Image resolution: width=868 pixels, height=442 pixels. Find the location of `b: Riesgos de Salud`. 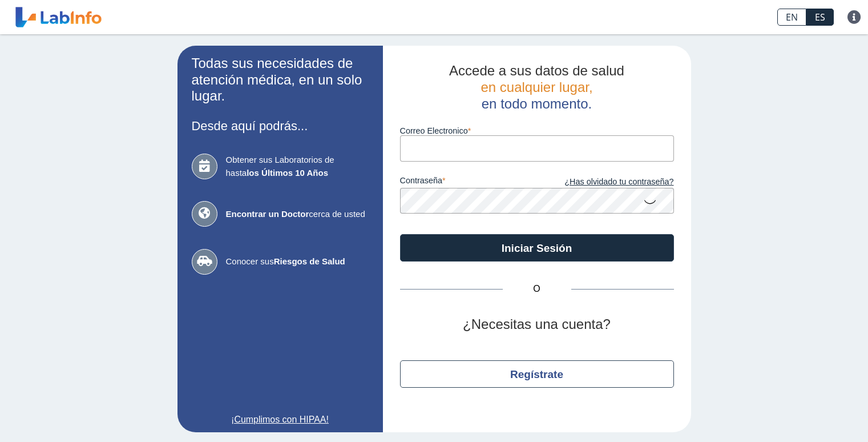

b: Riesgos de Salud is located at coordinates (309, 261).